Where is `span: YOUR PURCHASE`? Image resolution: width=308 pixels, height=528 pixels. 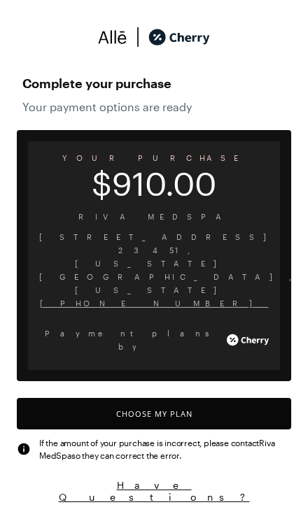
span: YOUR PURCHASE is located at coordinates (154, 157).